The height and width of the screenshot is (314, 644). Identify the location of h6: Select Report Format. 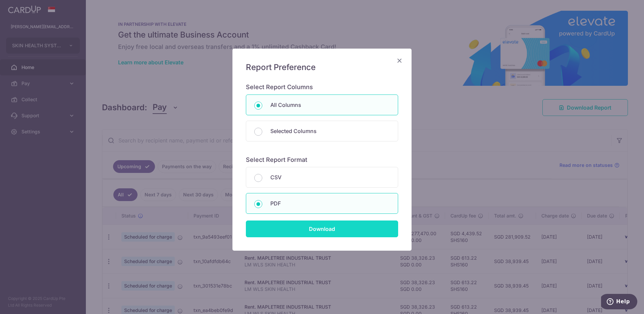
(322, 160).